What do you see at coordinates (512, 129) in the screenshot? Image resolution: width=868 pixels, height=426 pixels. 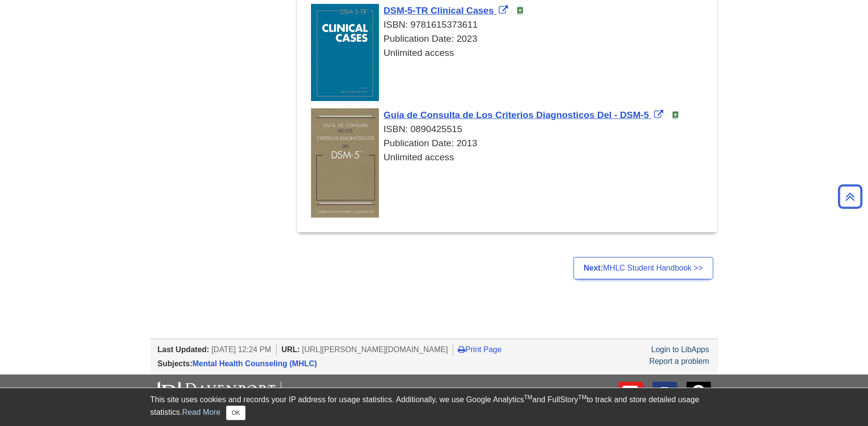 I see `div: ISBN: 0890425515` at bounding box center [512, 129].